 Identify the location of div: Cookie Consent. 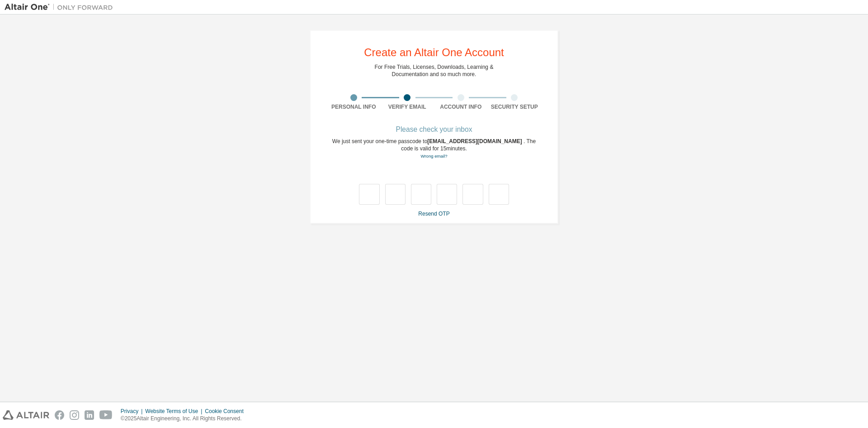
(226, 411).